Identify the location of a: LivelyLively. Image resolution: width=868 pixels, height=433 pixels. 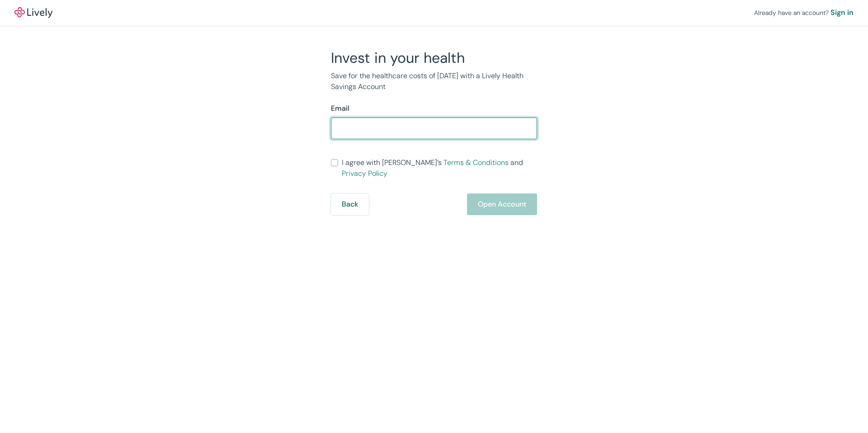
(34, 13).